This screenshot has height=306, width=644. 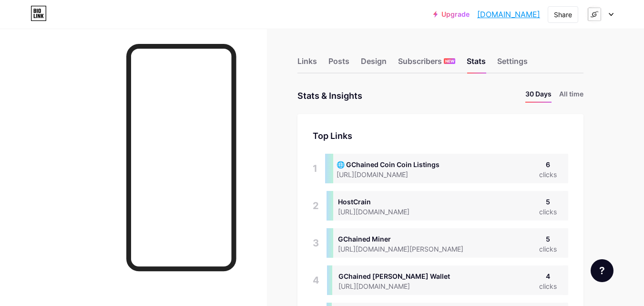 I want to click on li: 30 Days, so click(x=538, y=95).